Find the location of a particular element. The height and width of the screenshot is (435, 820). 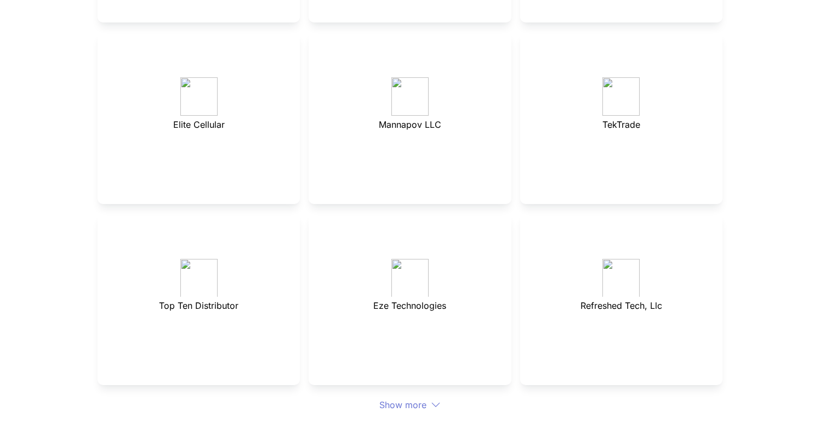

span: Top Ten Distributor is located at coordinates (198, 305).